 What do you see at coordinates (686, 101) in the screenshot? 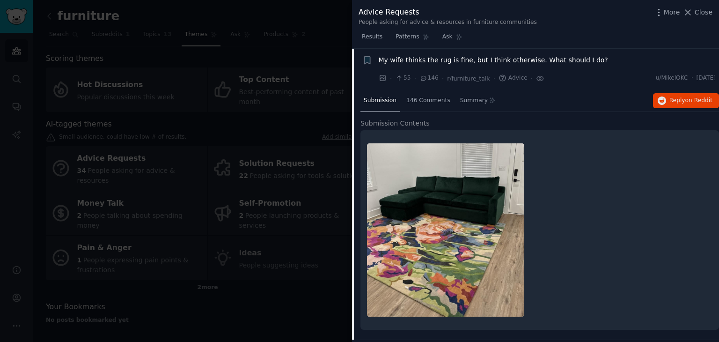
I see `a: Replyon Reddit` at bounding box center [686, 101].